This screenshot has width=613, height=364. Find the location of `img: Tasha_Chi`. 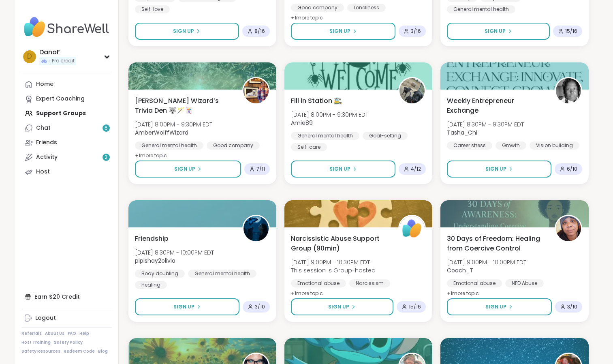

img: Tasha_Chi is located at coordinates (568, 91).